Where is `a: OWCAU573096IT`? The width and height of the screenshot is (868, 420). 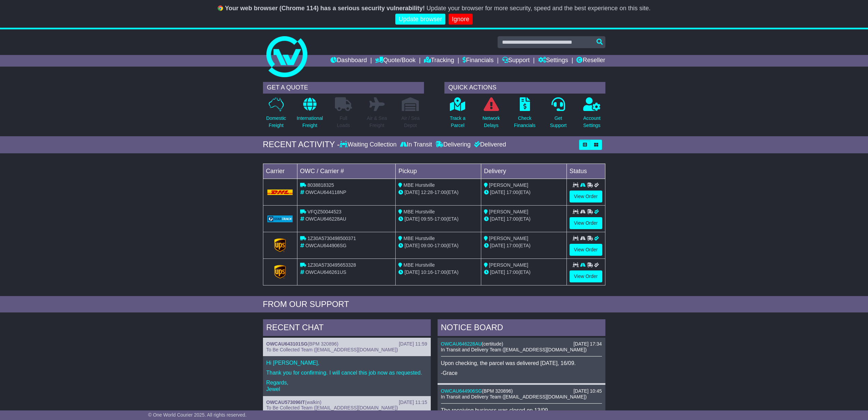 a: OWCAU573096IT is located at coordinates (286, 402).